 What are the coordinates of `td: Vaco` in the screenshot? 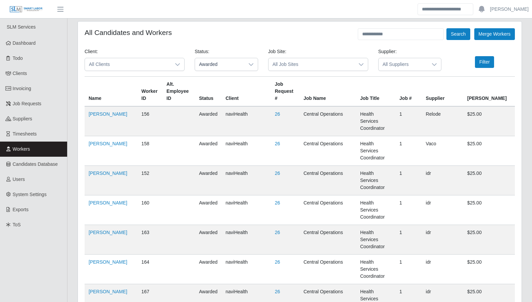 It's located at (443, 151).